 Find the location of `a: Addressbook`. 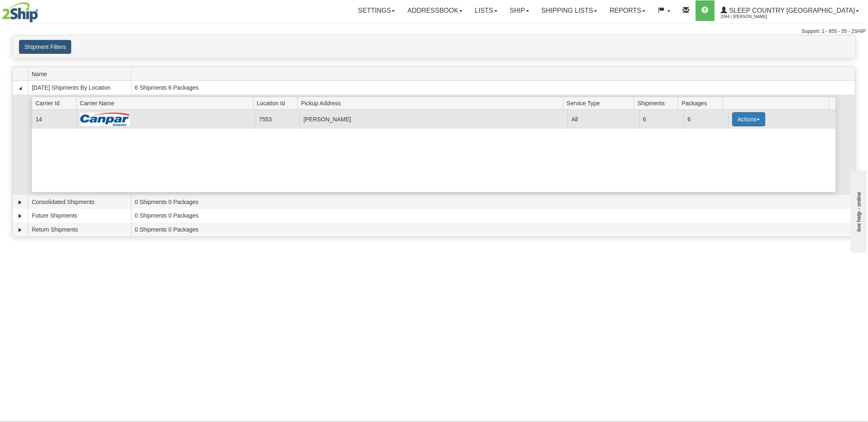

a: Addressbook is located at coordinates (435, 10).